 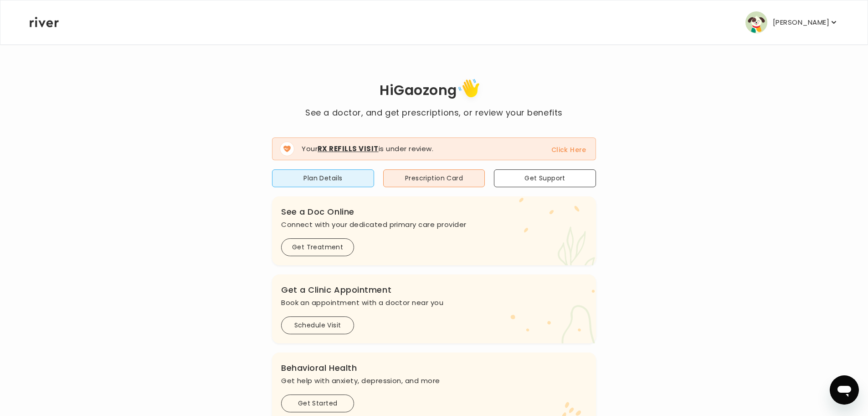 I want to click on button: Schedule Visit, so click(x=318, y=325).